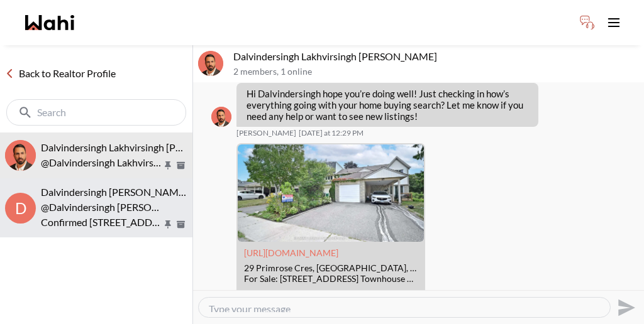 The width and height of the screenshot is (644, 324). What do you see at coordinates (331, 193) in the screenshot?
I see `img: 29 Primrose Cres, Brampton, ON: Get $6K Cashback | Wahi` at bounding box center [331, 193].